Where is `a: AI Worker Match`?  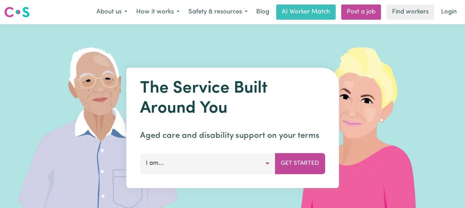
a: AI Worker Match is located at coordinates (306, 12).